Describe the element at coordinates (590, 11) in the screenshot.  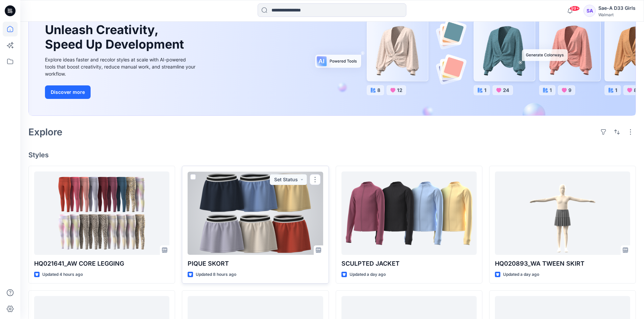
I see `div: SA` at that location.